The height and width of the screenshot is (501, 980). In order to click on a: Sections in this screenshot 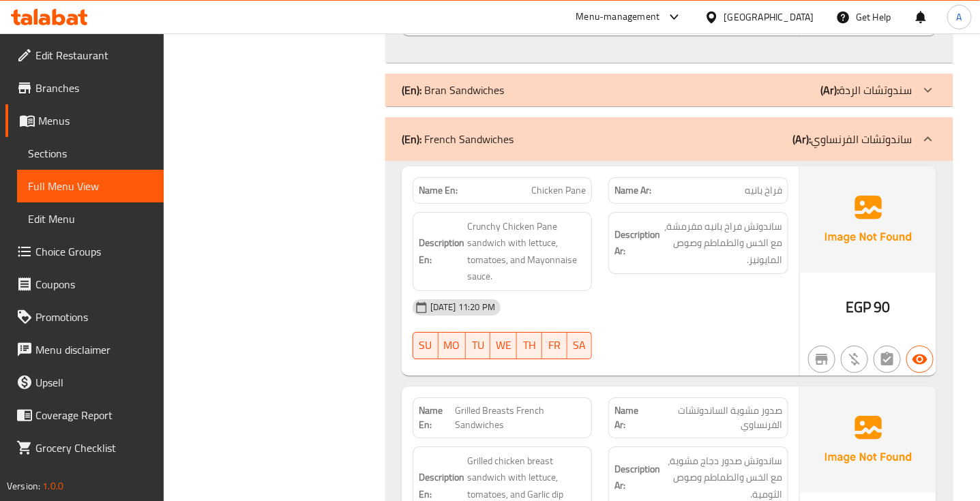, I will do `click(90, 153)`.